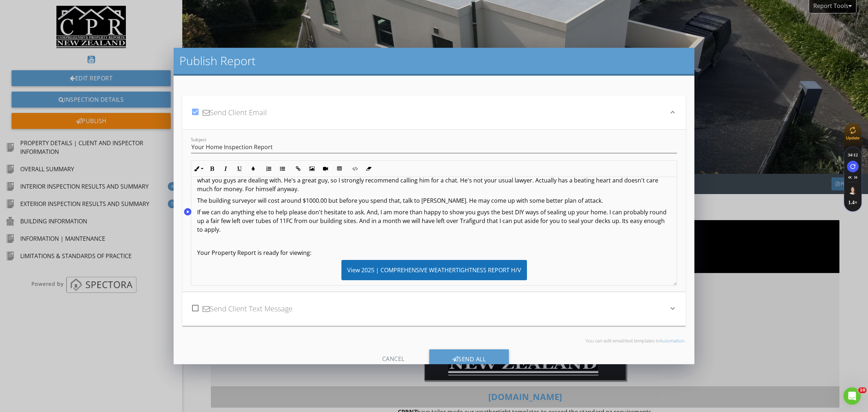 The image size is (868, 412). What do you see at coordinates (430, 309) in the screenshot?
I see `div: Send Client Text Message` at bounding box center [430, 309].